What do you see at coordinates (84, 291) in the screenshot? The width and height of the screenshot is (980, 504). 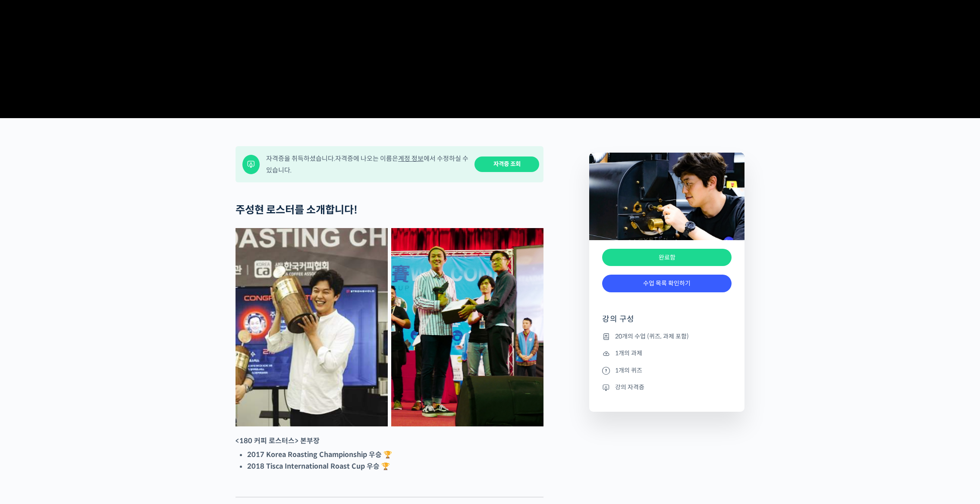 I see `span: 대화` at bounding box center [84, 291].